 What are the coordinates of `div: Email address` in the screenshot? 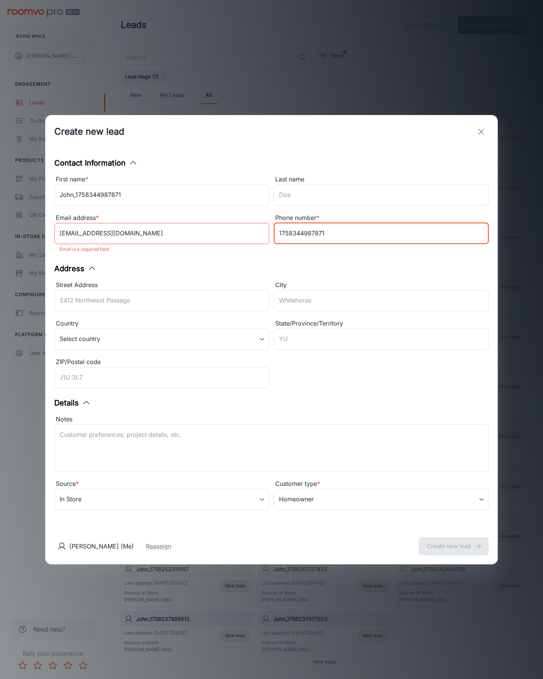 It's located at (162, 218).